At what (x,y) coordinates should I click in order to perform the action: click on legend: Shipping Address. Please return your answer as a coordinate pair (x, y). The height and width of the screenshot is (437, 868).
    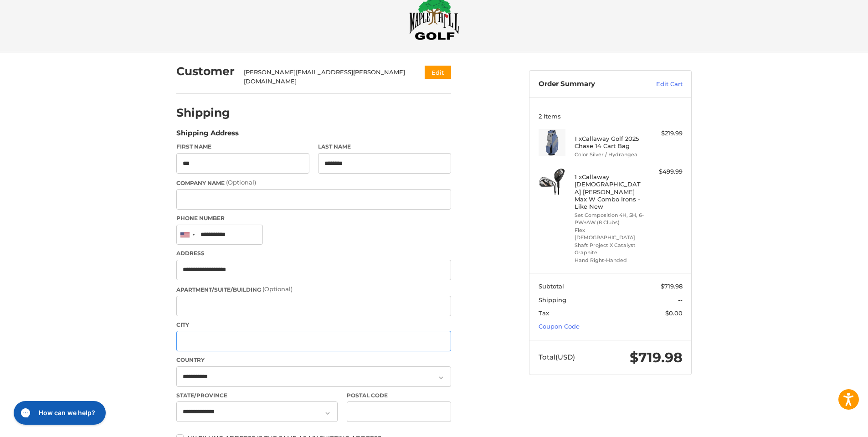
    Looking at the image, I should click on (208, 135).